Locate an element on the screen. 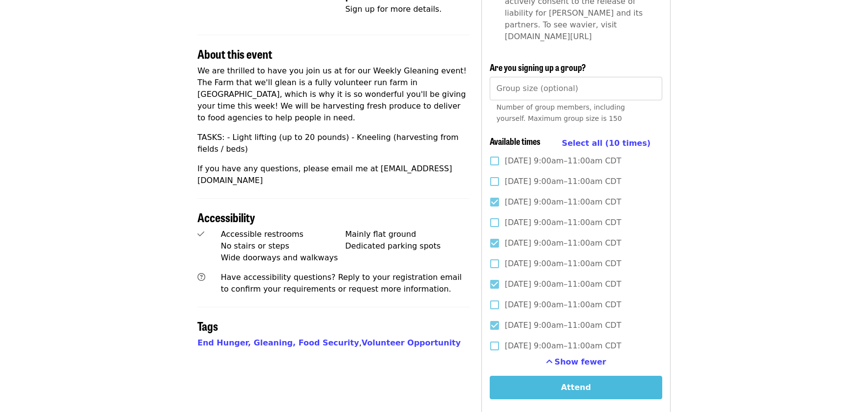 The image size is (868, 412). span: Tags is located at coordinates (208, 325).